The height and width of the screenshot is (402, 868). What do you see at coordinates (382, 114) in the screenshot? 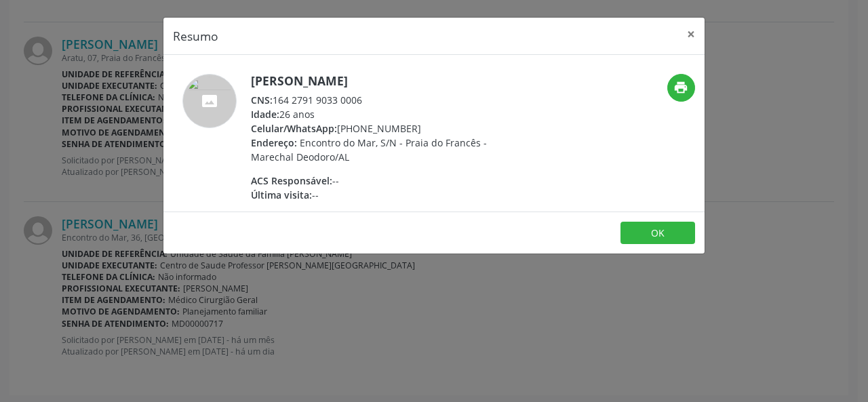
I see `div: 26 anos` at bounding box center [382, 114].